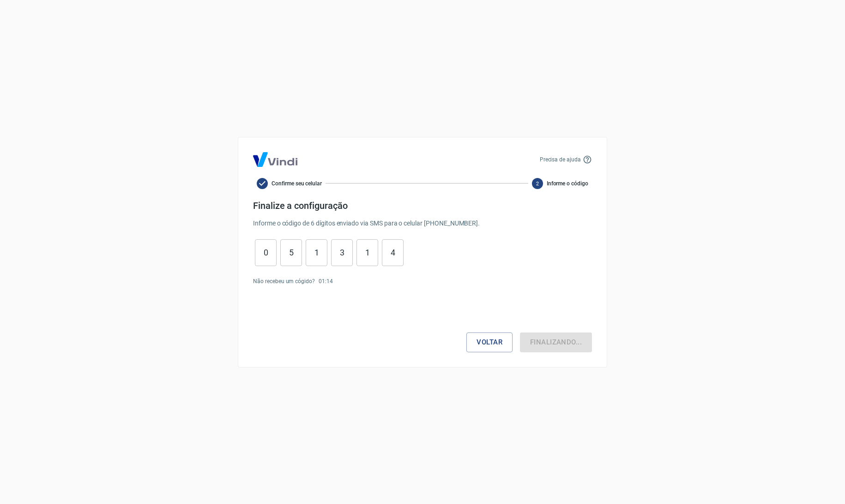 The width and height of the screenshot is (845, 504). I want to click on text: 2, so click(538, 183).